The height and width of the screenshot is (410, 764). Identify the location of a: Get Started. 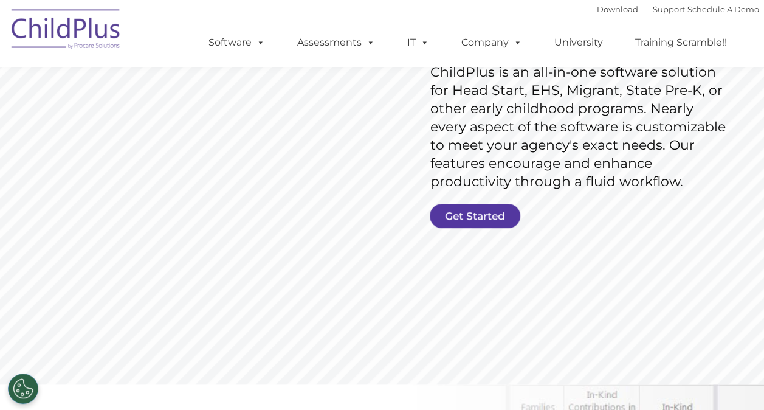
(475, 216).